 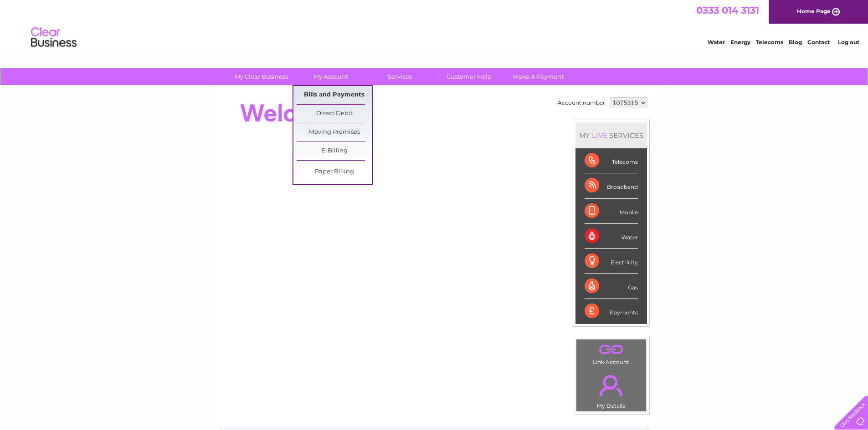 What do you see at coordinates (334, 151) in the screenshot?
I see `a: E-Billing` at bounding box center [334, 151].